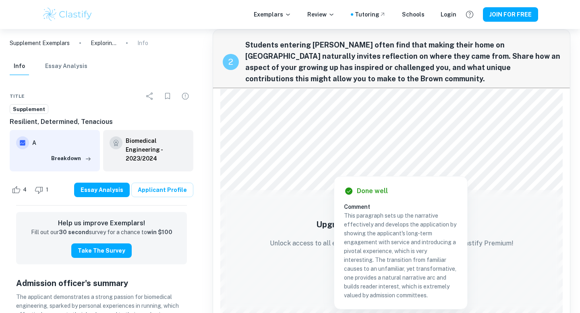 Image resolution: width=580 pixels, height=313 pixels. I want to click on h6: Comment, so click(401, 207).